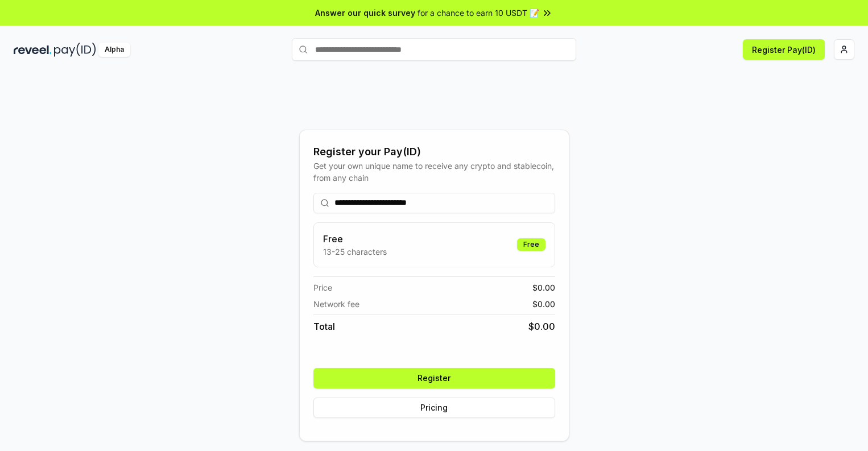  I want to click on img: pay_id, so click(75, 50).